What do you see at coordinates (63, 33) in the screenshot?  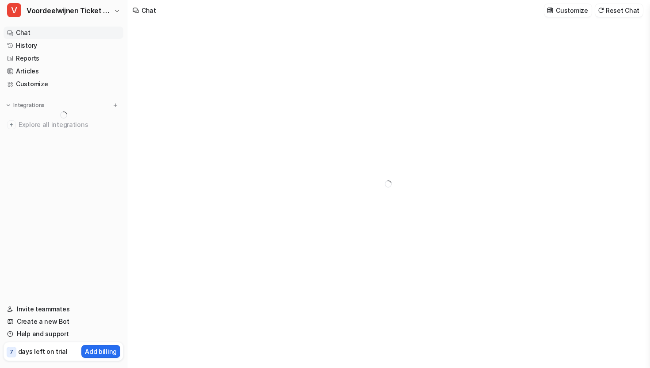 I see `a: Chat` at bounding box center [63, 33].